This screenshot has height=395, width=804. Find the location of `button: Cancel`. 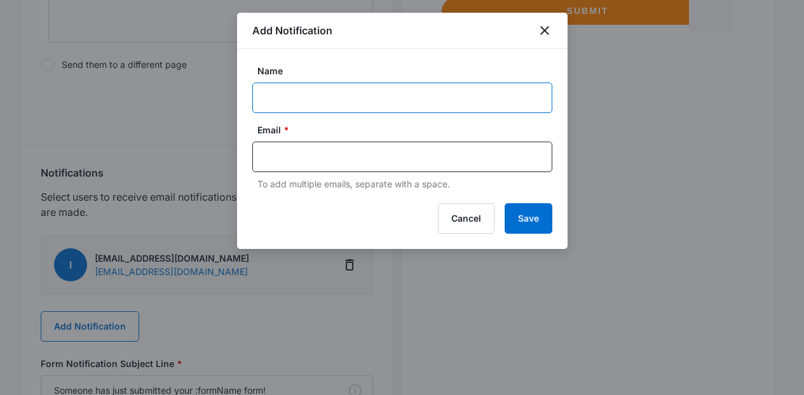

button: Cancel is located at coordinates (466, 219).